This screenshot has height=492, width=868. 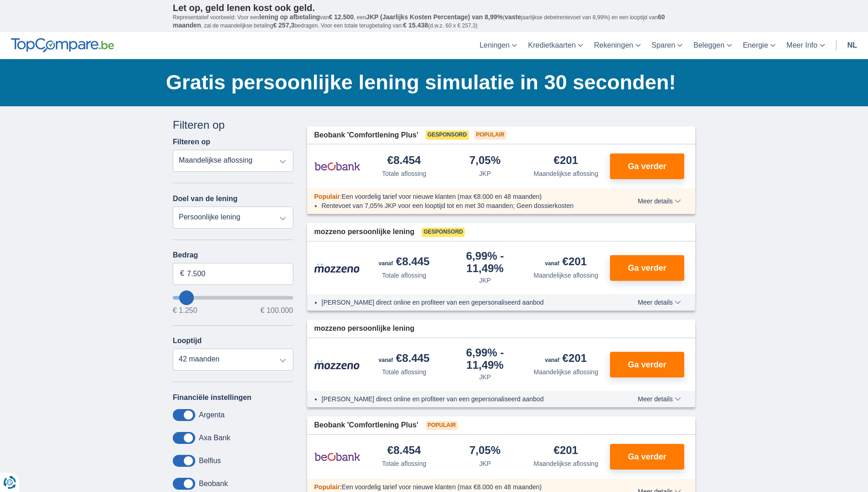 I want to click on p: Representatief voorbeeld: Voor een van , een ( jaarlijkse debetrentevoet van 8,99%) en een loopti..., so click(x=434, y=21).